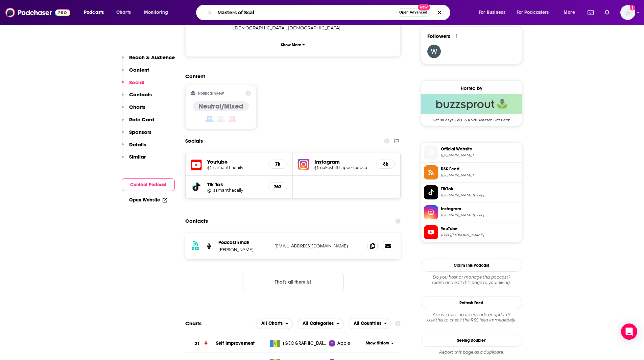 The width and height of the screenshot is (644, 360). I want to click on svg: Add a profile image, so click(633, 8).